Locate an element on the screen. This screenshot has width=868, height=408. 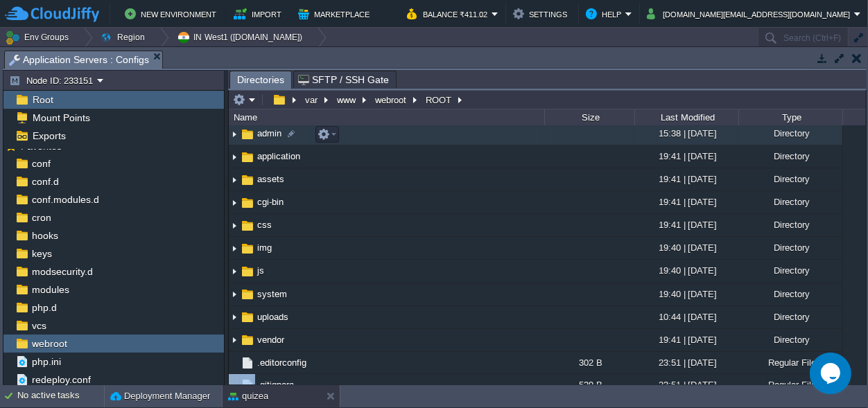
button: Settings is located at coordinates (542, 14).